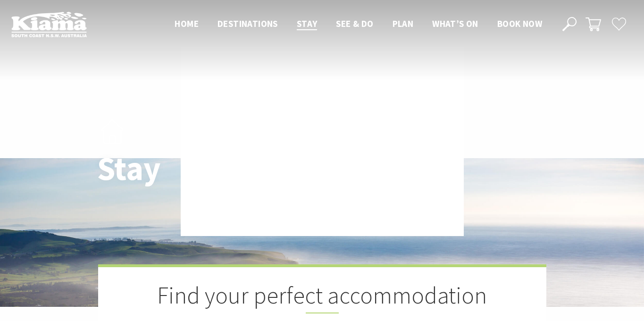  Describe the element at coordinates (187, 23) in the screenshot. I see `span: Home` at that location.